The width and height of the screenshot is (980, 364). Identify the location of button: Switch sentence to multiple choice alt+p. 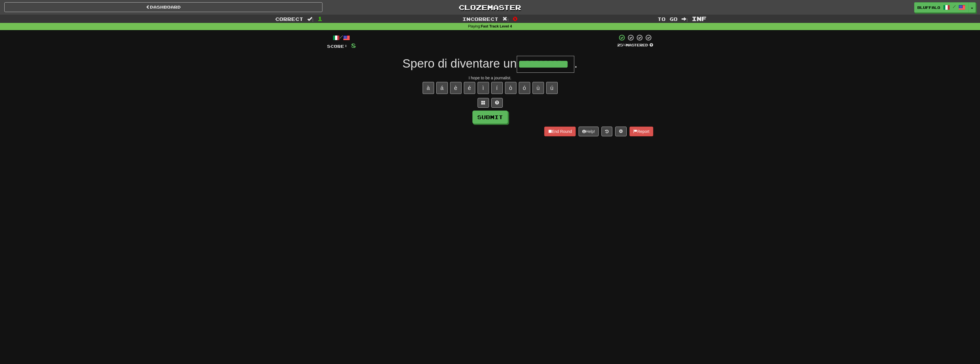
(483, 103).